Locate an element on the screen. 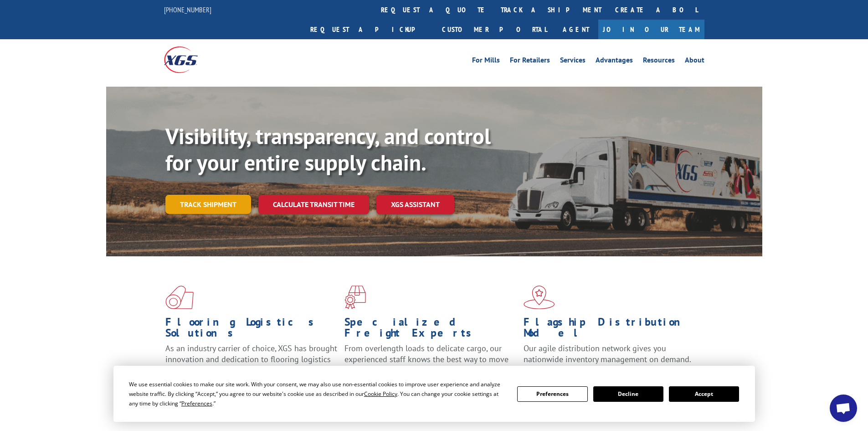 The height and width of the screenshot is (431, 868). span: Preferences is located at coordinates (197, 403).